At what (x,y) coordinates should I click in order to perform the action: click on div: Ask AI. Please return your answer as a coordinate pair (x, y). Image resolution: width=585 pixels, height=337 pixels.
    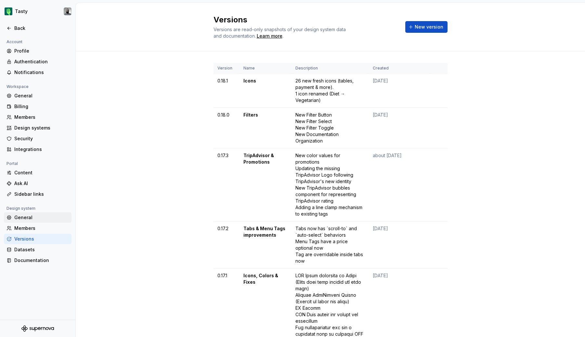
    Looking at the image, I should click on (42, 184).